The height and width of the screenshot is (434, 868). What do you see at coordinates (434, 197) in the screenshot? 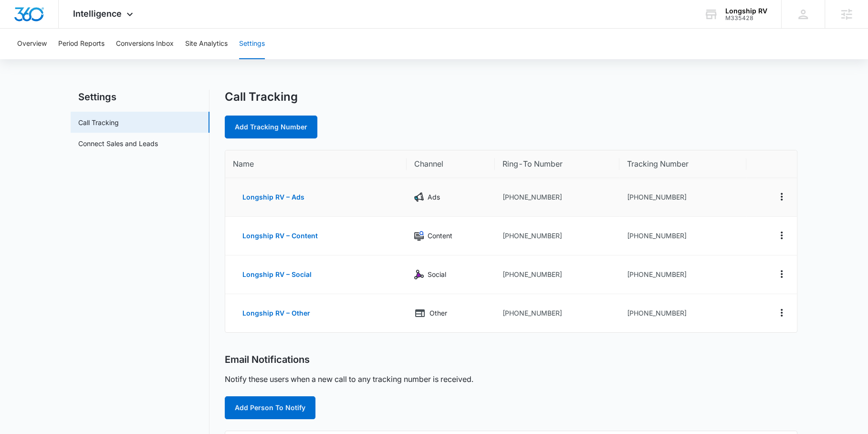
I see `p: Ads` at bounding box center [434, 197].